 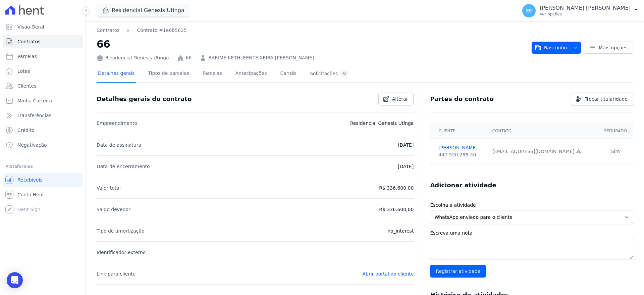 What do you see at coordinates (345, 74) in the screenshot?
I see `div: 0` at bounding box center [345, 74].